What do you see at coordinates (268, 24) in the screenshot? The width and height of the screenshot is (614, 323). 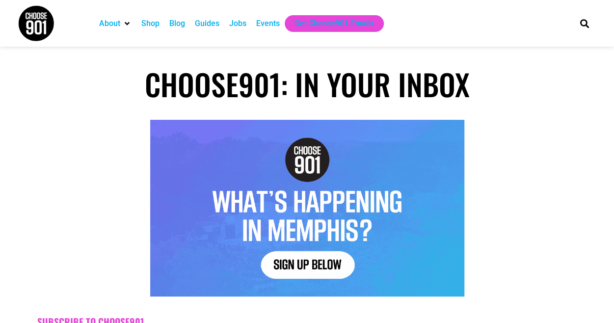 I see `a: Events` at bounding box center [268, 24].